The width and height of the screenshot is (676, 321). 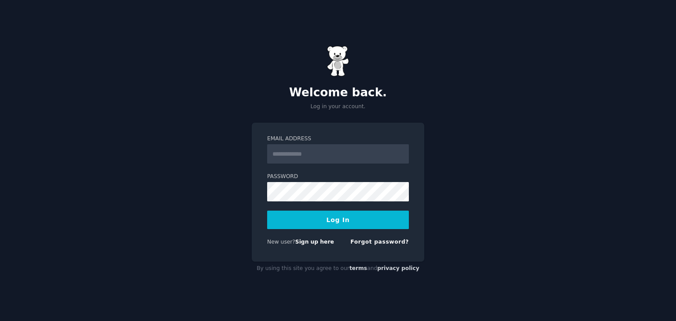 What do you see at coordinates (281, 242) in the screenshot?
I see `span: New user?` at bounding box center [281, 242].